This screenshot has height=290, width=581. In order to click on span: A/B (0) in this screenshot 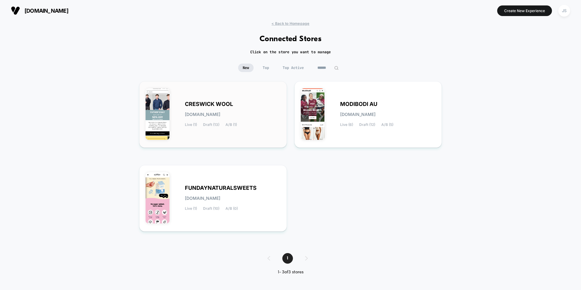, I will do `click(231, 208)`.